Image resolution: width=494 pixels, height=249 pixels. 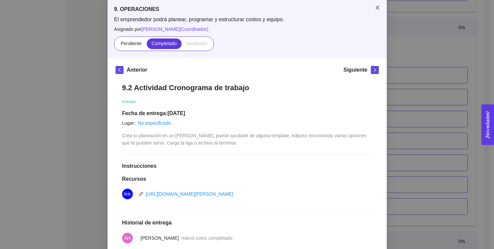 What do you see at coordinates (127, 238) in the screenshot?
I see `span: AH` at bounding box center [127, 238].